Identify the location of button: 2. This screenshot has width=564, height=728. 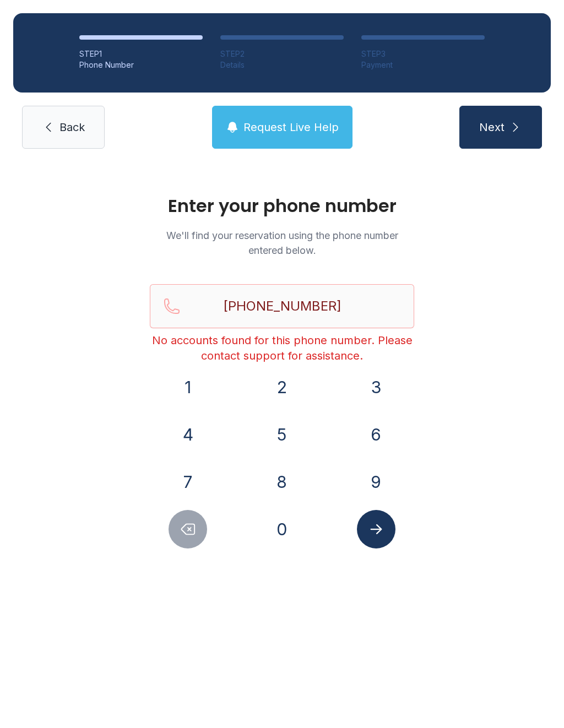
(282, 387).